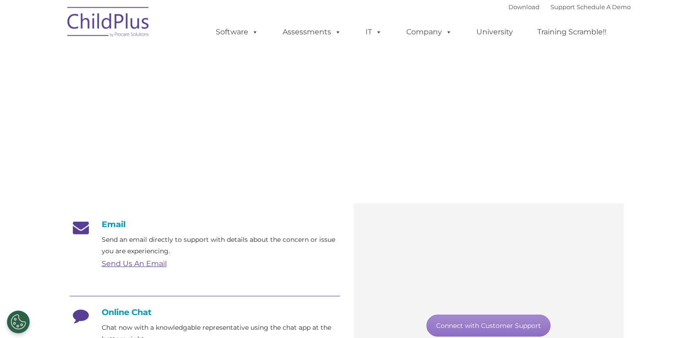  I want to click on a: Software, so click(237, 32).